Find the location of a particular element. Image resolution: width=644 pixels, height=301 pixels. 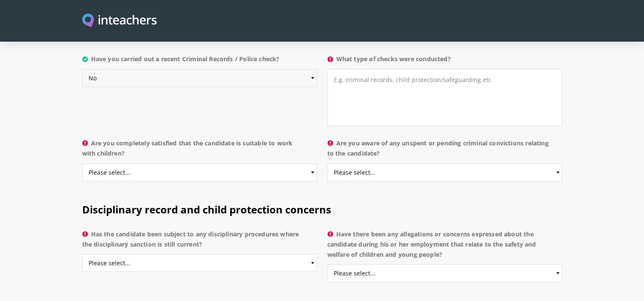

label: What type of checks were conducted? is located at coordinates (445, 62).